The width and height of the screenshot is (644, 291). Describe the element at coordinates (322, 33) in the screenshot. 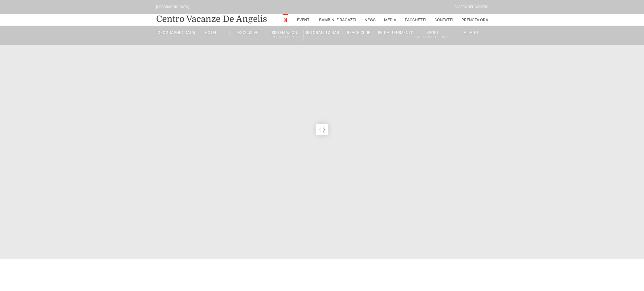

I see `a: Ristoranti & Bar` at that location.